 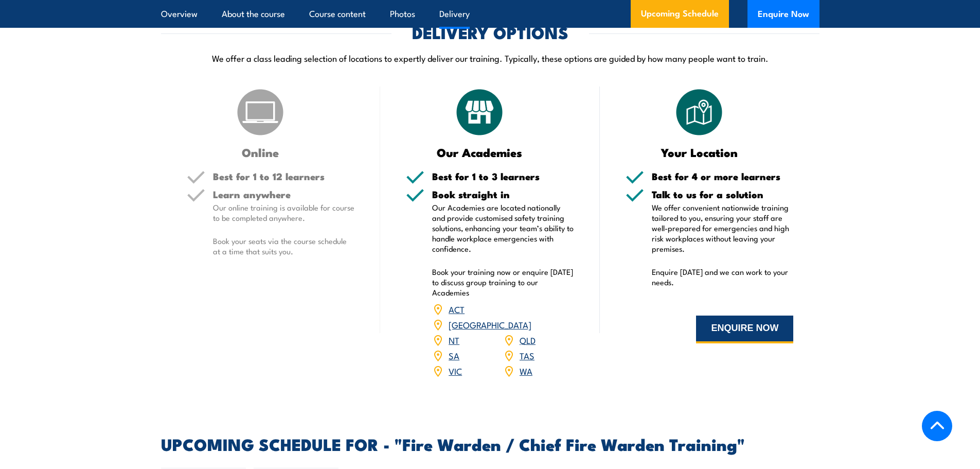 I want to click on a: ACT, so click(x=457, y=309).